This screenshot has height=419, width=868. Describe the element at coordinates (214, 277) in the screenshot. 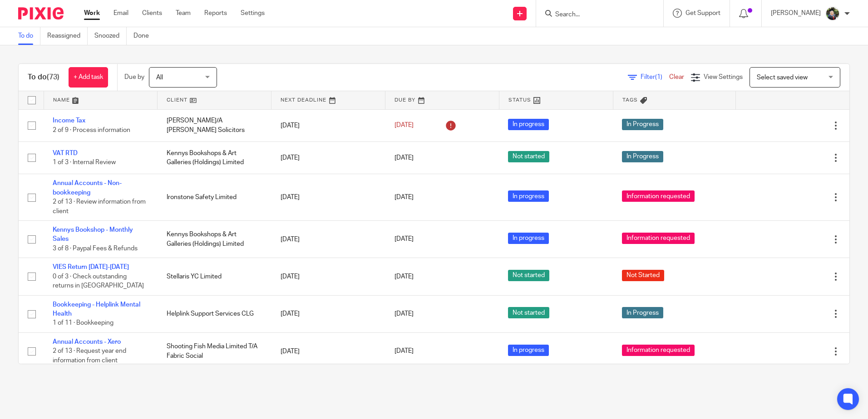

I see `td: Stellaris YC Limited` at that location.